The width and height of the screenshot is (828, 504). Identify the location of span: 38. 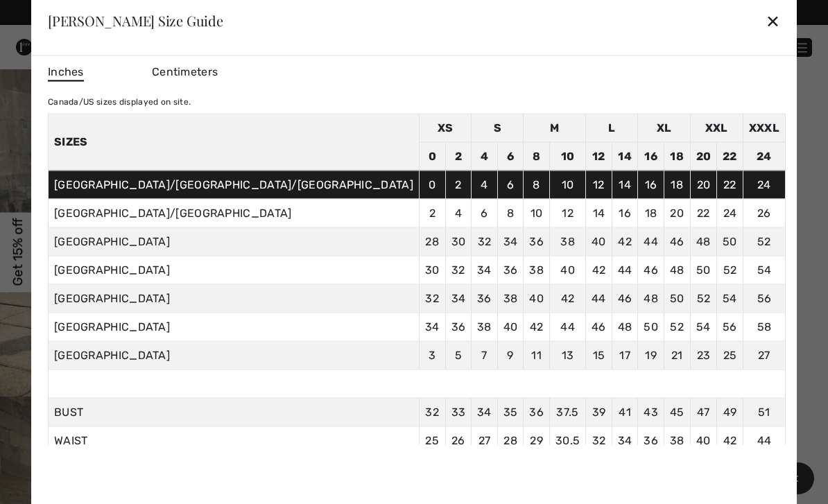
(677, 440).